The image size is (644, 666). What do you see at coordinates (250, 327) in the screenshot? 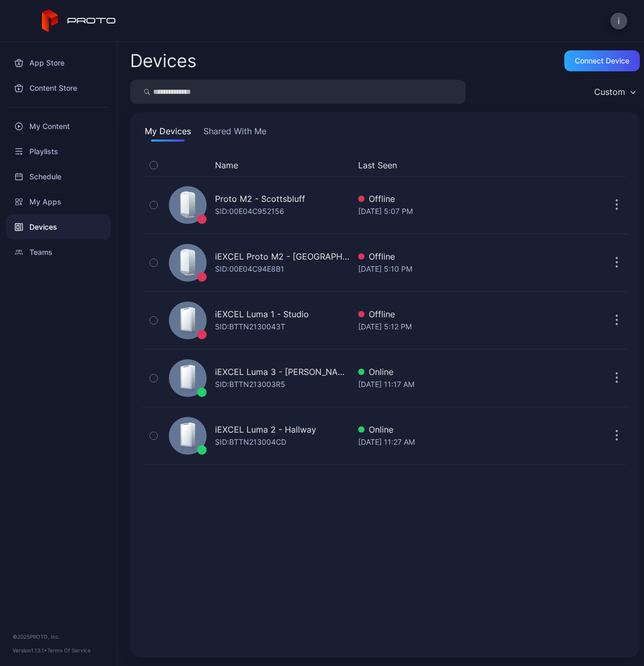
I see `div: SID: BTTN2130043T` at bounding box center [250, 327].